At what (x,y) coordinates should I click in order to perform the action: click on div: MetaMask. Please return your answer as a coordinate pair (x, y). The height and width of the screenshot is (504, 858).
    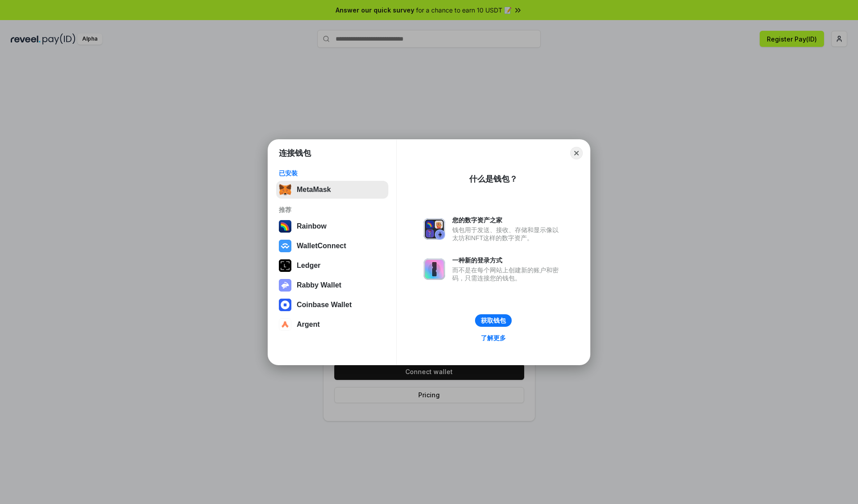
    Looking at the image, I should click on (314, 190).